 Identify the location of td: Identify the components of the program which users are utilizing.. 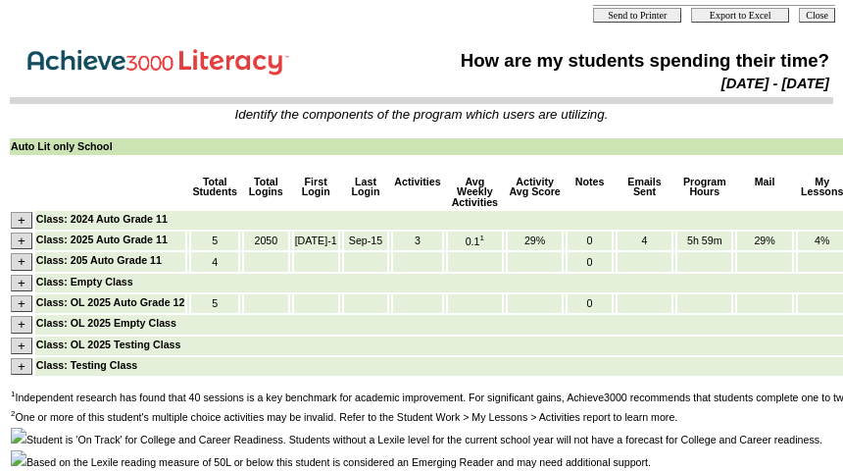
(422, 114).